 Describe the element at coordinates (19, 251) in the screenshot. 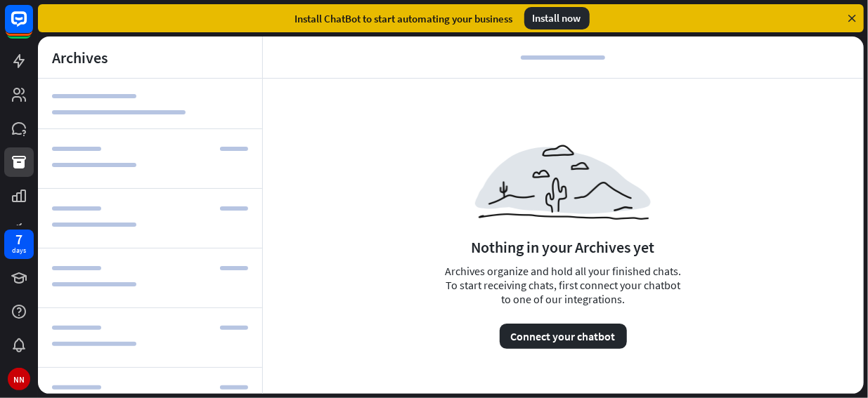

I see `div: days` at that location.